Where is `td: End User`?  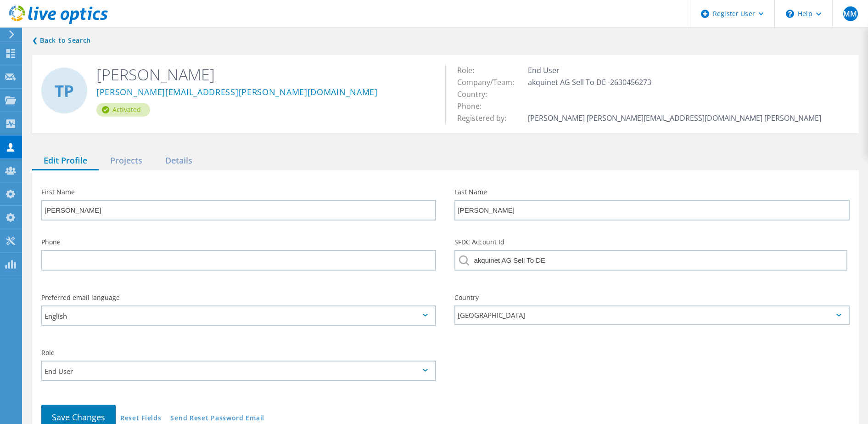
td: End User is located at coordinates (674, 70).